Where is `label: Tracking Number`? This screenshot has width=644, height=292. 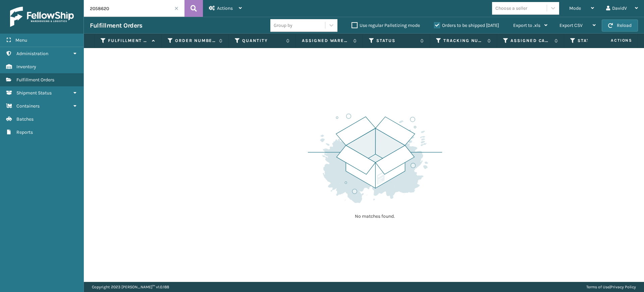
label: Tracking Number is located at coordinates (464, 41).